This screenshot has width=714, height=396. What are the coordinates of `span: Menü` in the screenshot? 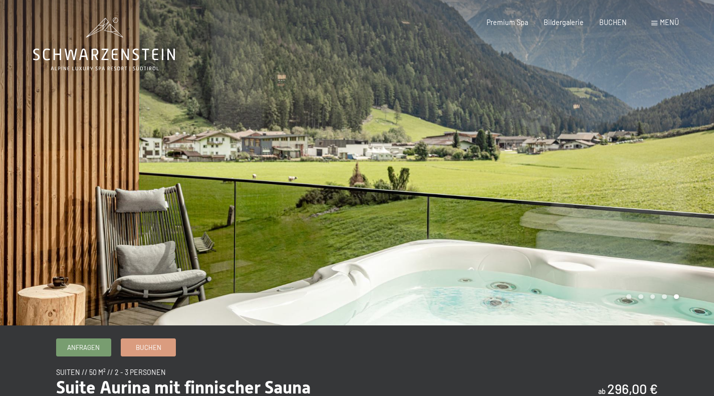 It's located at (669, 22).